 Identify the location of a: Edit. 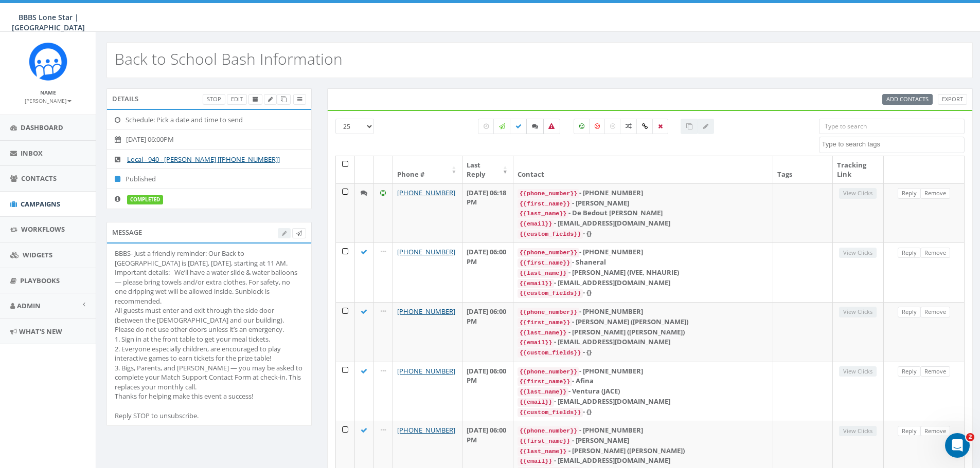
(237, 99).